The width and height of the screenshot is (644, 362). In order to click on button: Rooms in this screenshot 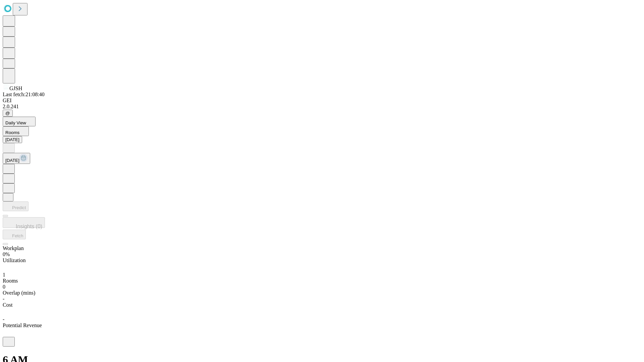, I will do `click(16, 131)`.